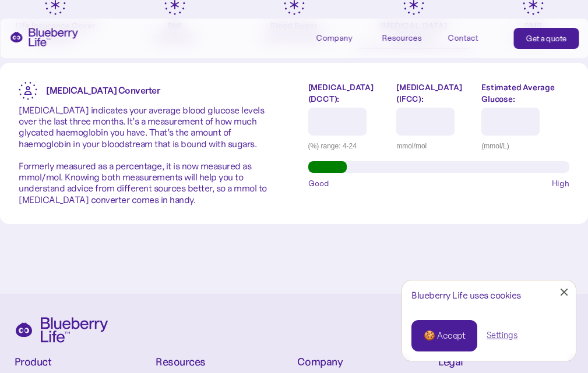 Image resolution: width=588 pixels, height=373 pixels. What do you see at coordinates (524, 146) in the screenshot?
I see `div: (mmol/L)` at bounding box center [524, 146].